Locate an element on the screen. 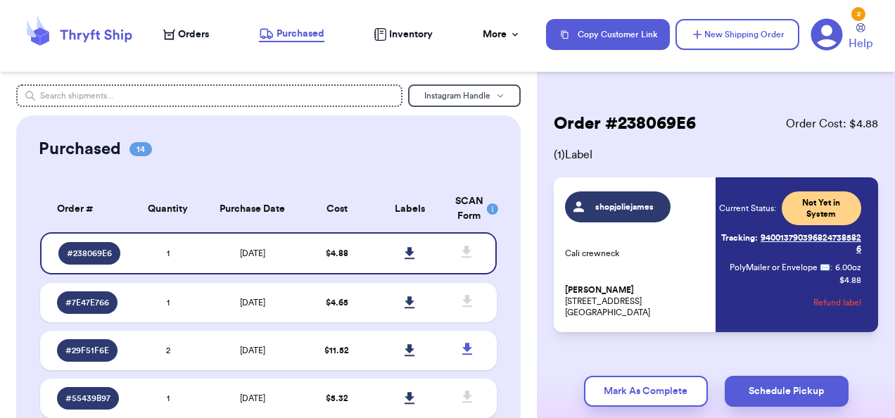 The width and height of the screenshot is (895, 418). a: Orders is located at coordinates (186, 34).